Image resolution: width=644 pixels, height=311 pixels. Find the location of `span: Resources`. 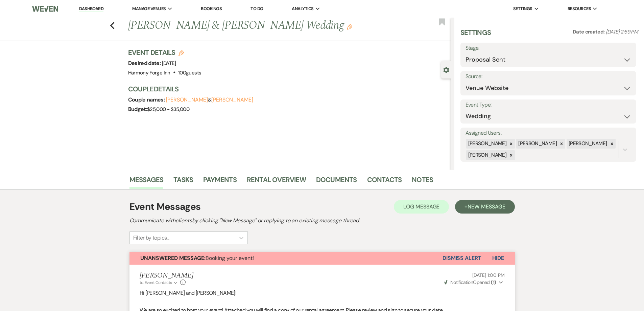

span: Resources is located at coordinates (579, 9).